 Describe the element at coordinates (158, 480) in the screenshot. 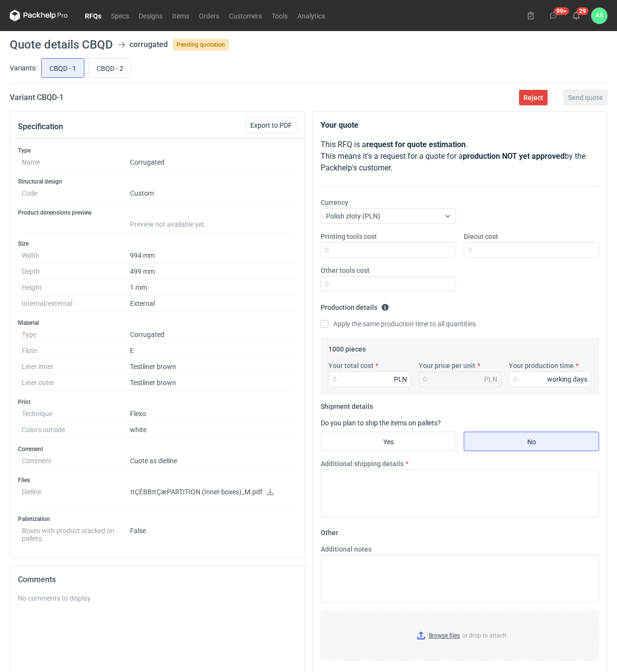

I see `h3: Files` at that location.